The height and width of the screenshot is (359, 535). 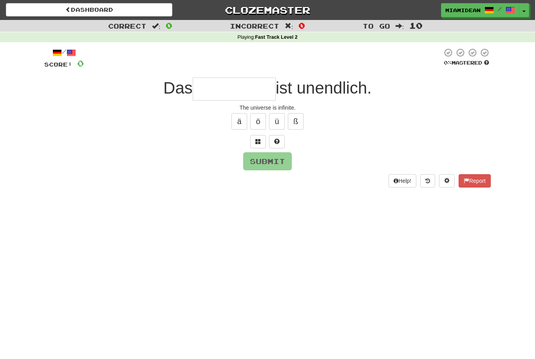 What do you see at coordinates (267, 10) in the screenshot?
I see `a: Clozemaster` at bounding box center [267, 10].